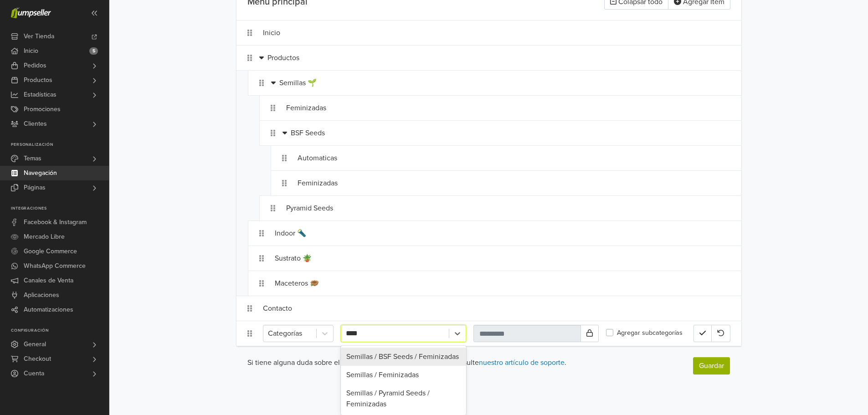  Describe the element at coordinates (31, 51) in the screenshot. I see `span: Inicio` at that location.